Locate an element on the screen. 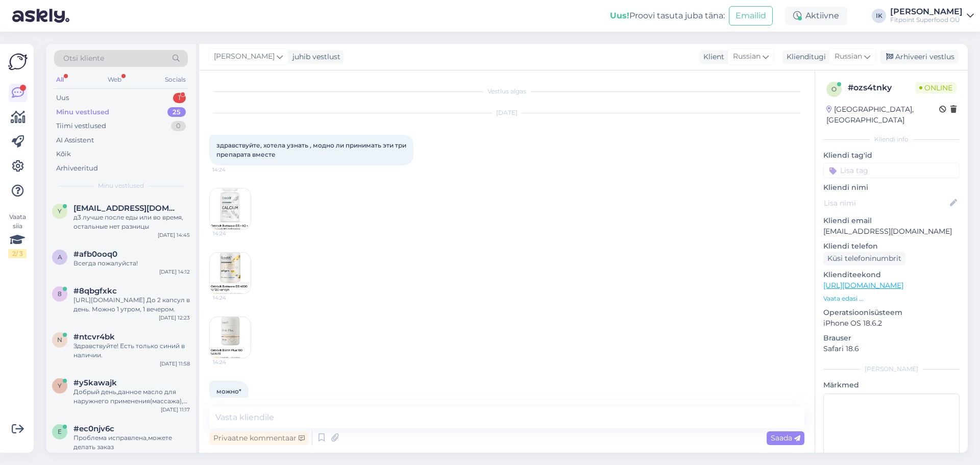  div: Aktiivne is located at coordinates (816, 16).